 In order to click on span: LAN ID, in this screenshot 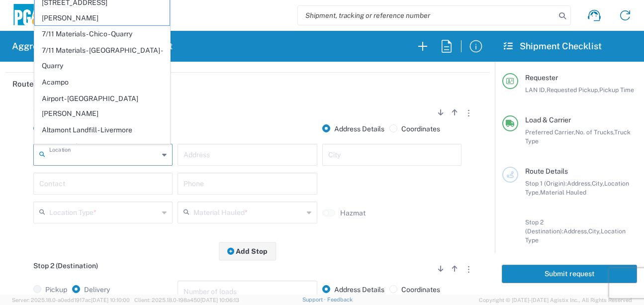, I will do `click(535, 89)`.